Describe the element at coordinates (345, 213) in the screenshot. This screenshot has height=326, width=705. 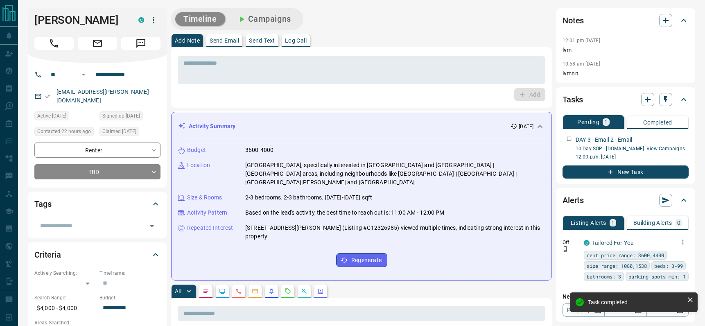
I see `p: Based on the lead's activity, the best time to reach out is: 11:00 AM - 12:00 PM` at that location.